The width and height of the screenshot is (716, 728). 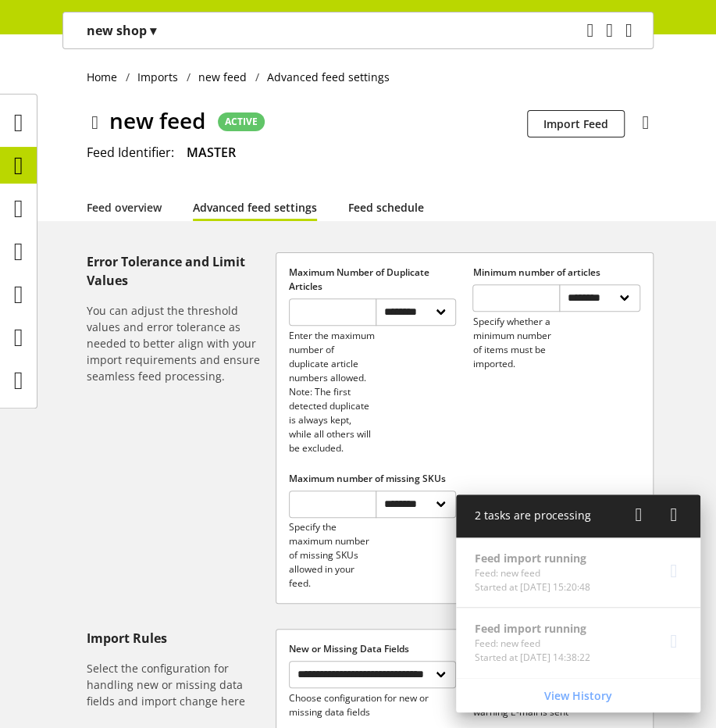 I want to click on label: Maximum Number of Duplicate Articles, so click(x=373, y=279).